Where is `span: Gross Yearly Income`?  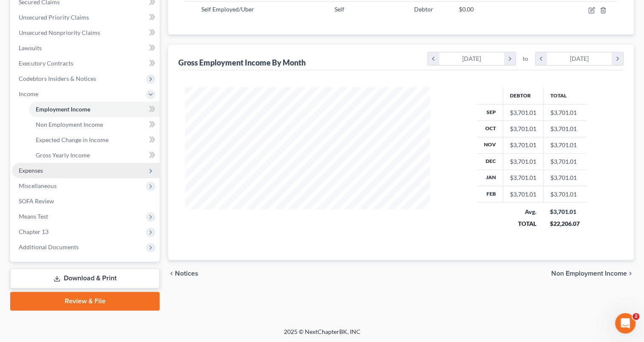
span: Gross Yearly Income is located at coordinates (62, 155).